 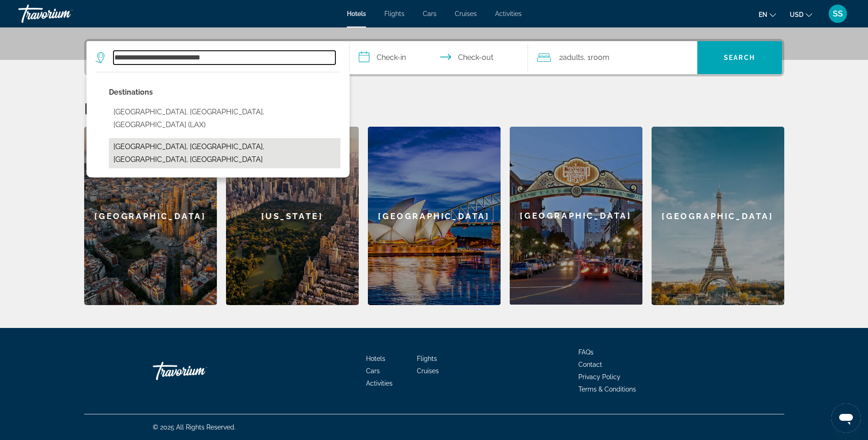 I want to click on p: City options, so click(x=224, y=93).